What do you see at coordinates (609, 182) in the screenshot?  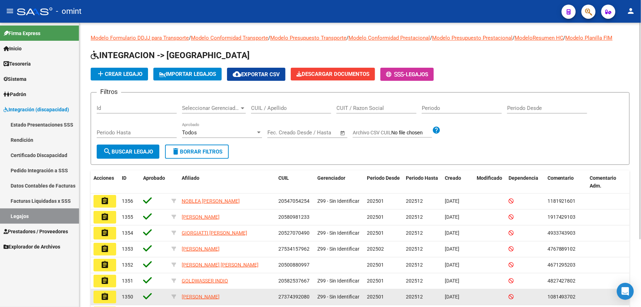 I see `datatable-header-cell: Comentario Adm.` at bounding box center [609, 182].